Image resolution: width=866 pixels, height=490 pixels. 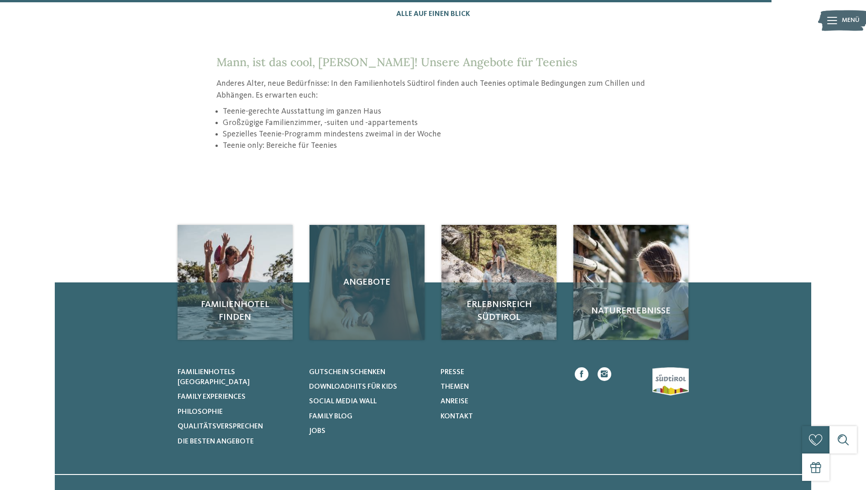 I want to click on span: Themen, so click(x=455, y=387).